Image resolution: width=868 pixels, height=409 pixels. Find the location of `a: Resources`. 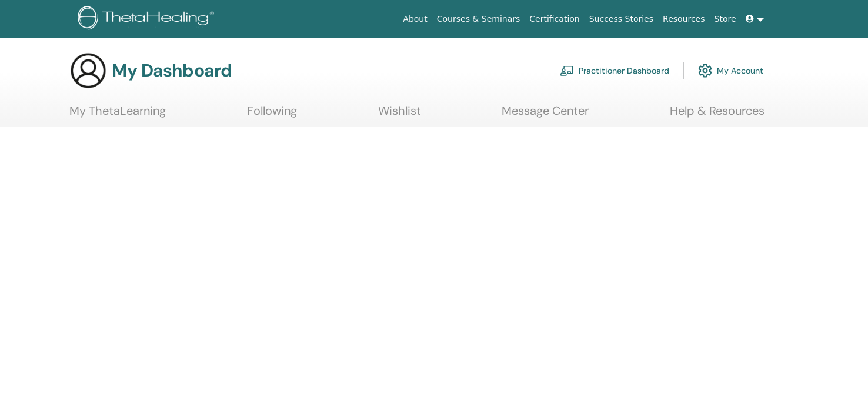

a: Resources is located at coordinates (683, 19).